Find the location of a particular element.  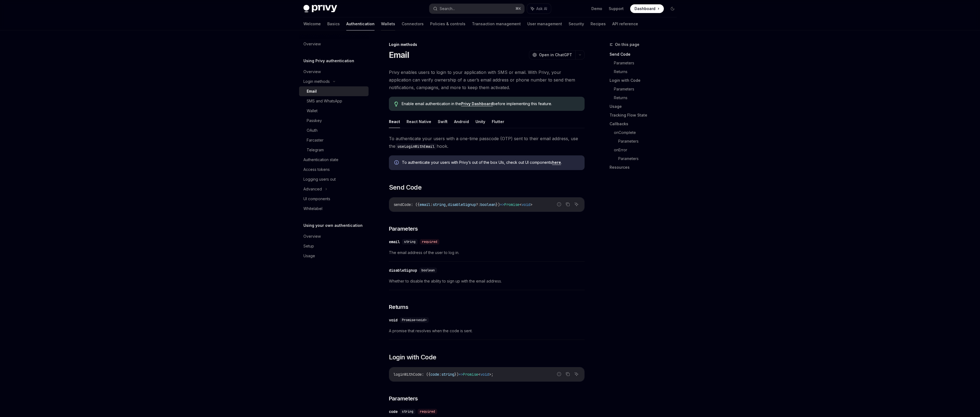

a: Tracking Flow State is located at coordinates (645, 115).